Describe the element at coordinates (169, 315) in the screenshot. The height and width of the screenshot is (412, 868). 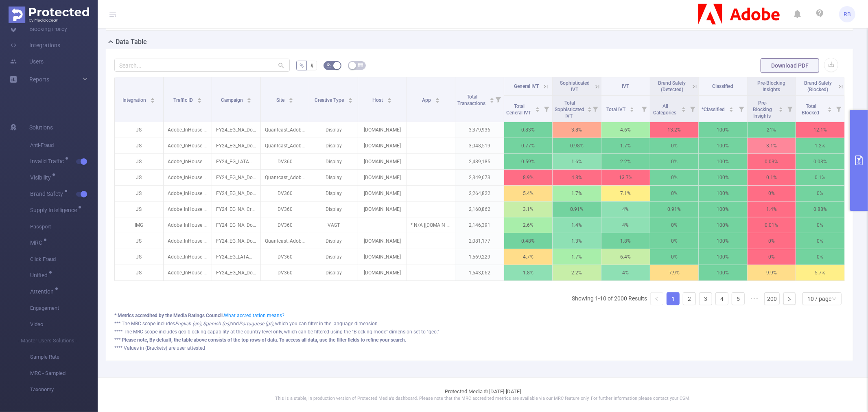
I see `b: * Metrics accredited by the Media Ratings Council.` at that location.